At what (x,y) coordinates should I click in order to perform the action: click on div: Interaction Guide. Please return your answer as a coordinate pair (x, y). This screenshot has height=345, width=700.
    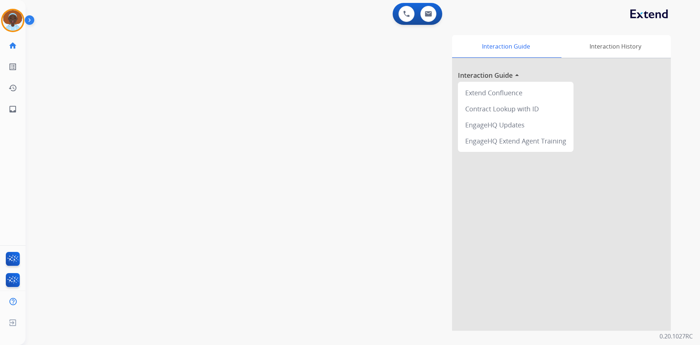
    Looking at the image, I should click on (506, 46).